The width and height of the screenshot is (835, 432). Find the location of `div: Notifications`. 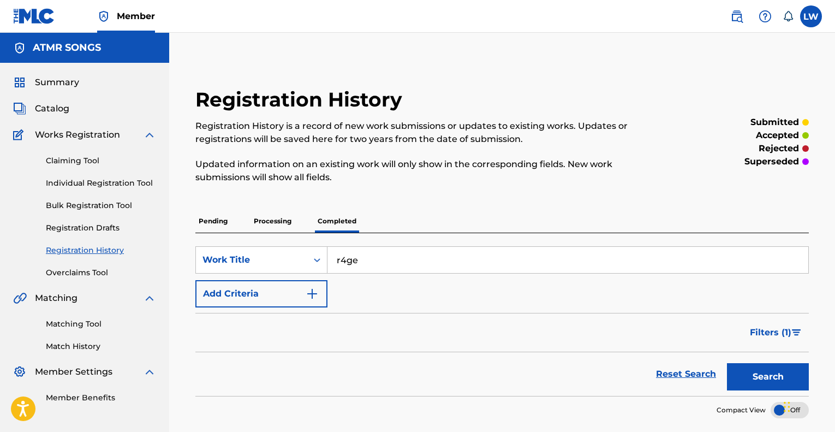

div: Notifications is located at coordinates (788, 16).